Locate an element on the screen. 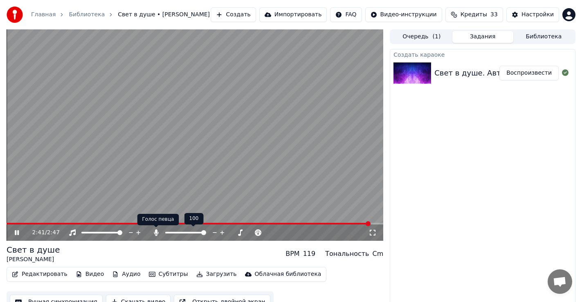  div: Облачная библиотека is located at coordinates (288, 275).